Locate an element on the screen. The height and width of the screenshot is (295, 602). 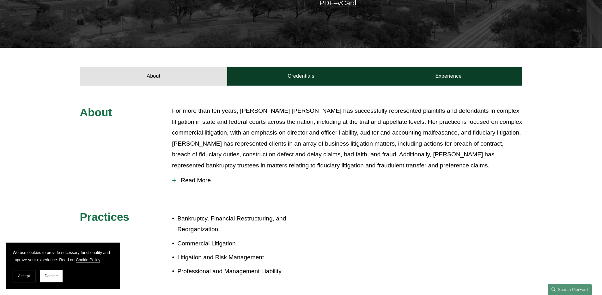
span: About is located at coordinates (96, 112).